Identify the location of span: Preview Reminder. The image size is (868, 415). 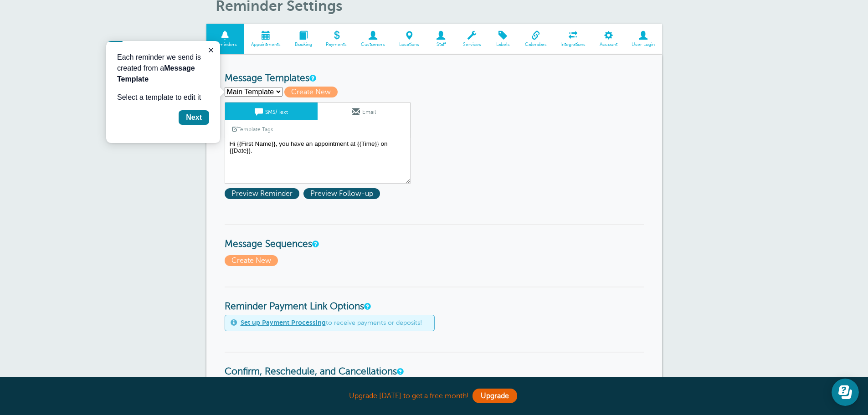
(262, 194).